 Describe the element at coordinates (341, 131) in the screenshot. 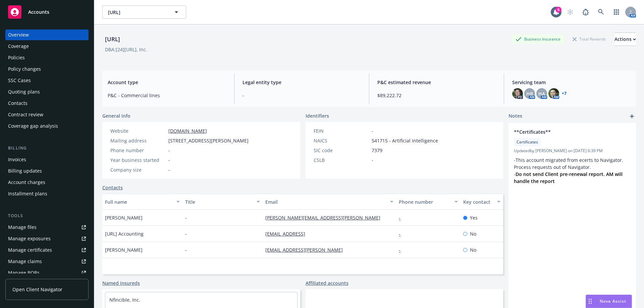

I see `div: FEIN` at that location.